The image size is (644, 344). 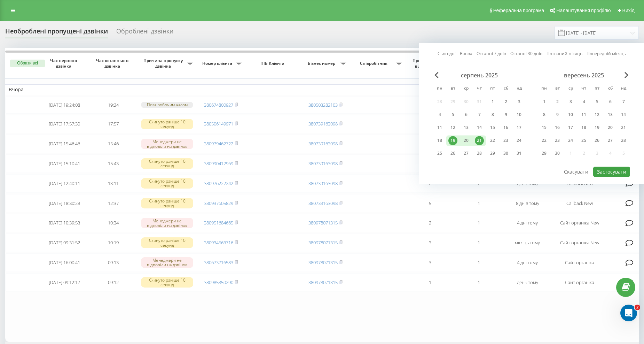 What do you see at coordinates (624, 114) in the screenshot?
I see `div: нд 14 вер 2025 р.` at bounding box center [624, 114].